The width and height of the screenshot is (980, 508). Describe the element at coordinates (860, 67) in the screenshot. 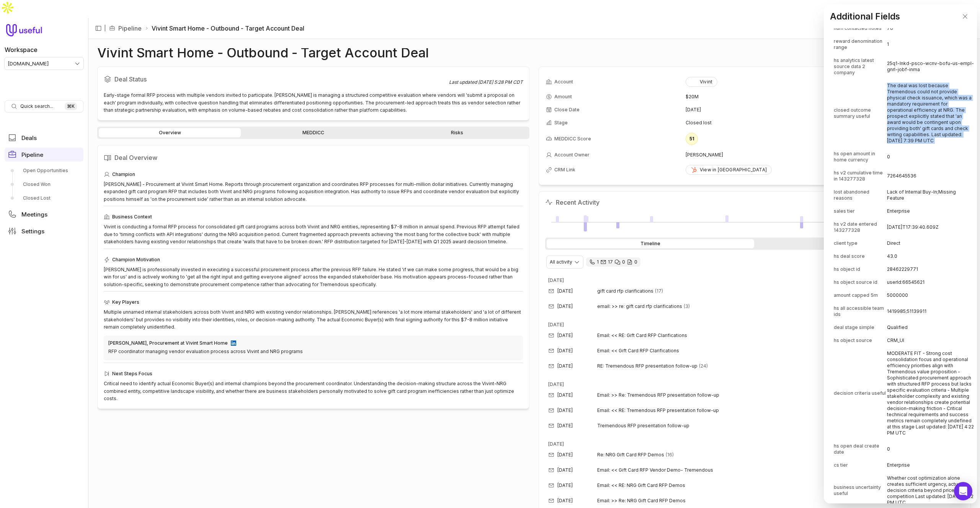

I see `span: hs analytics latest source data 2 company` at that location.